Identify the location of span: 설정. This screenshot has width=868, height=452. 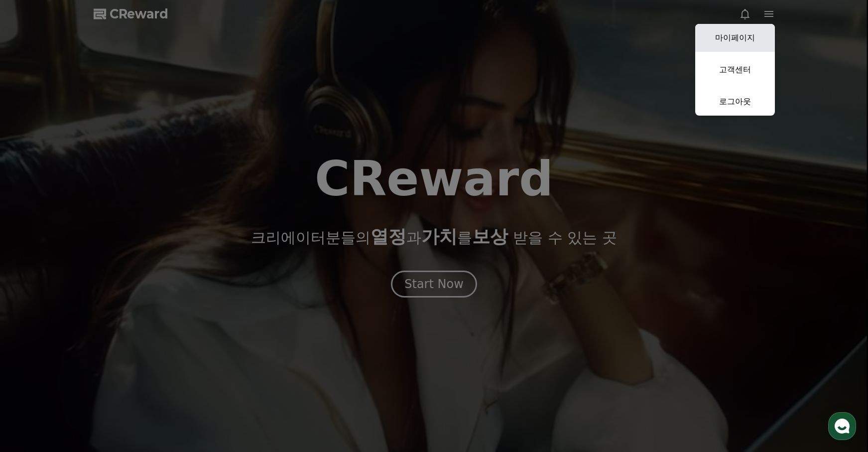
(160, 335).